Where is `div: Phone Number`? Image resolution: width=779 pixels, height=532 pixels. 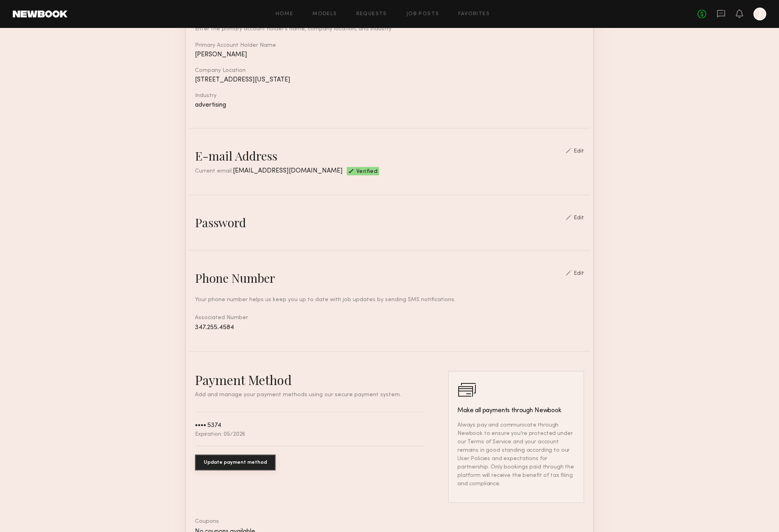
div: Phone Number is located at coordinates (235, 278).